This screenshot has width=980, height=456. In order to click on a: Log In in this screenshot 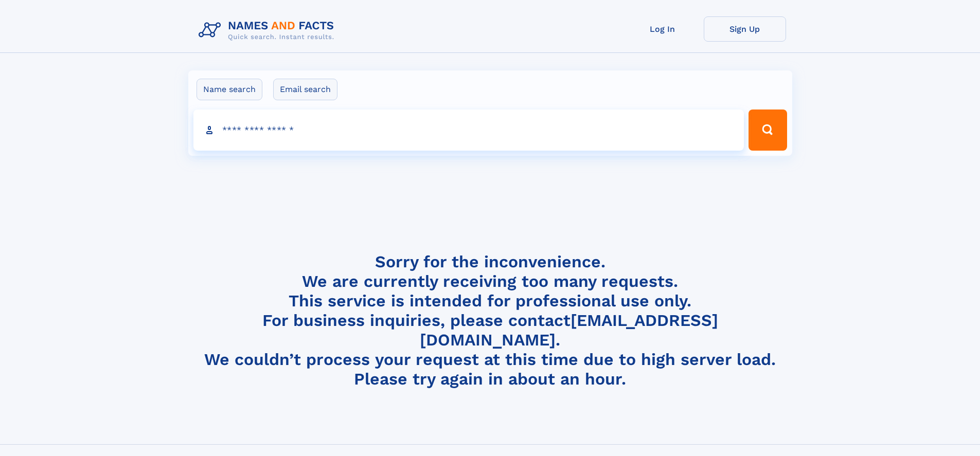, I will do `click(663, 29)`.